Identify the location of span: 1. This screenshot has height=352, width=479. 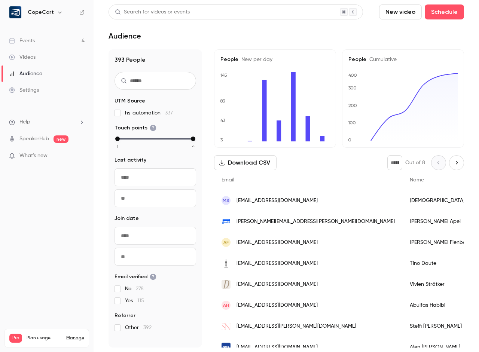
(117, 146).